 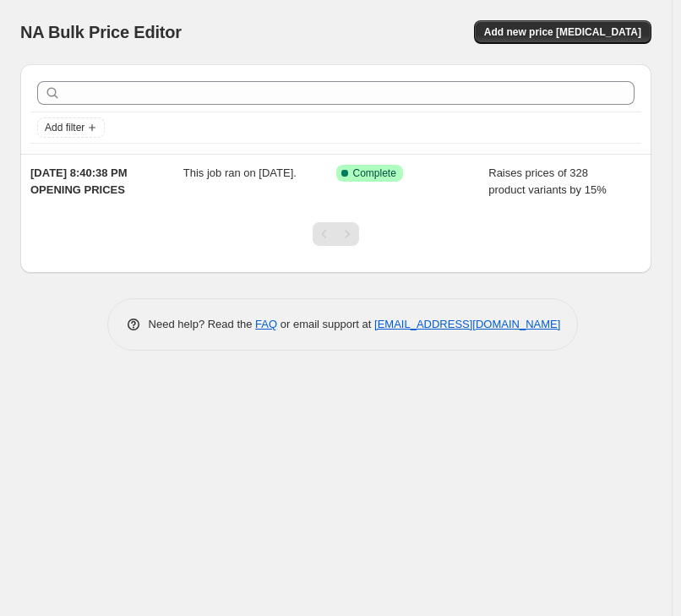 What do you see at coordinates (267, 324) in the screenshot?
I see `a: FAQ` at bounding box center [267, 324].